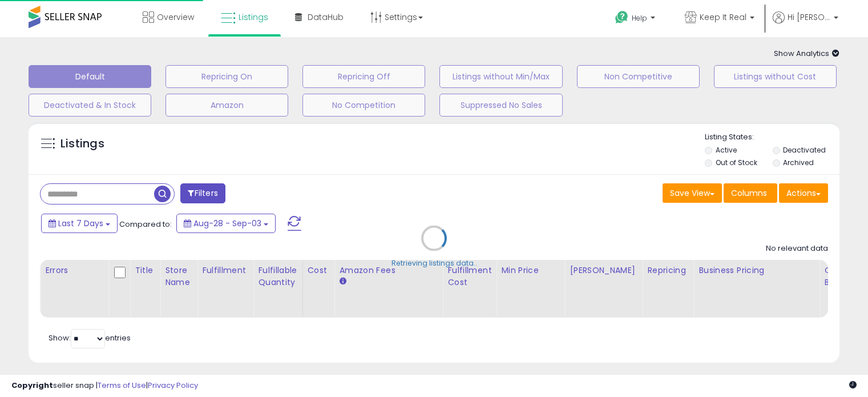 Image resolution: width=868 pixels, height=397 pixels. Describe the element at coordinates (621, 17) in the screenshot. I see `i: Get Help` at that location.